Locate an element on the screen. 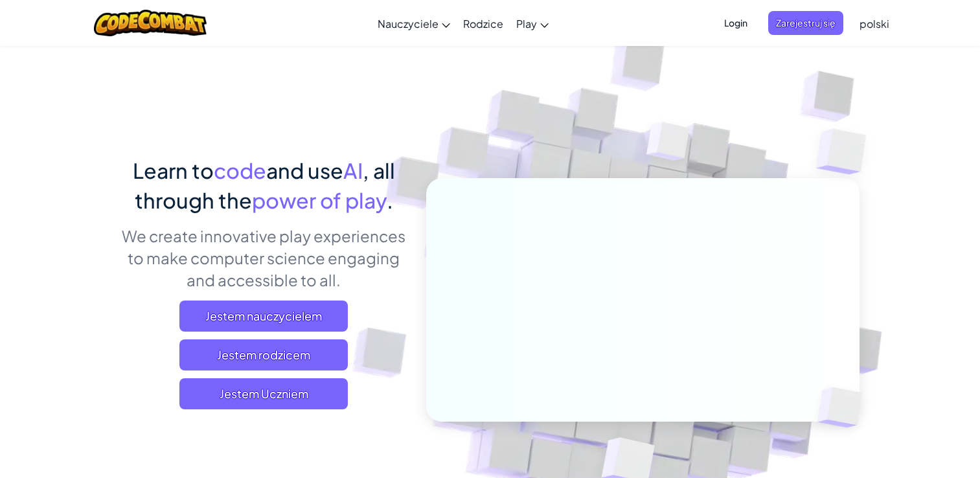 The height and width of the screenshot is (478, 980). img: CodeCombat logo is located at coordinates (150, 22).